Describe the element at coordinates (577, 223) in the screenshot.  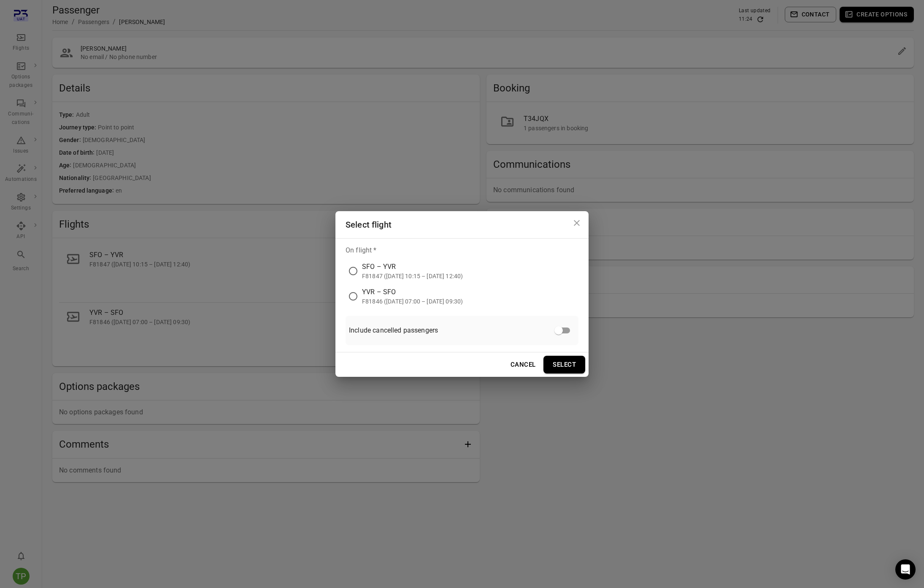
I see `button: Close dialog` at that location.